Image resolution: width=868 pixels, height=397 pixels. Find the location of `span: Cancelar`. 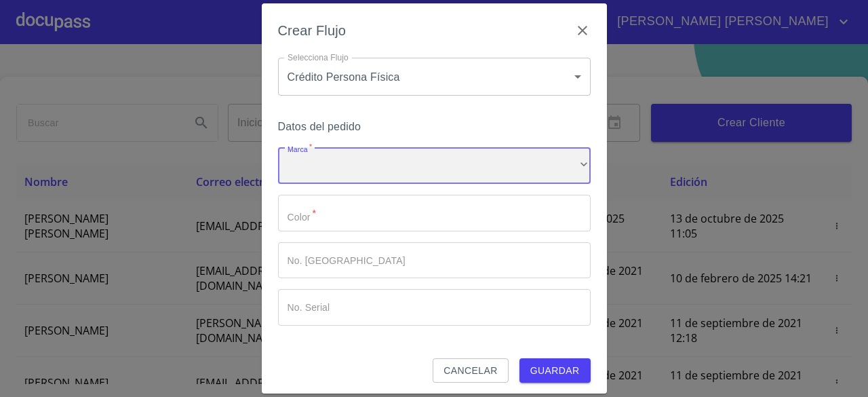

span: Cancelar is located at coordinates (470, 370).